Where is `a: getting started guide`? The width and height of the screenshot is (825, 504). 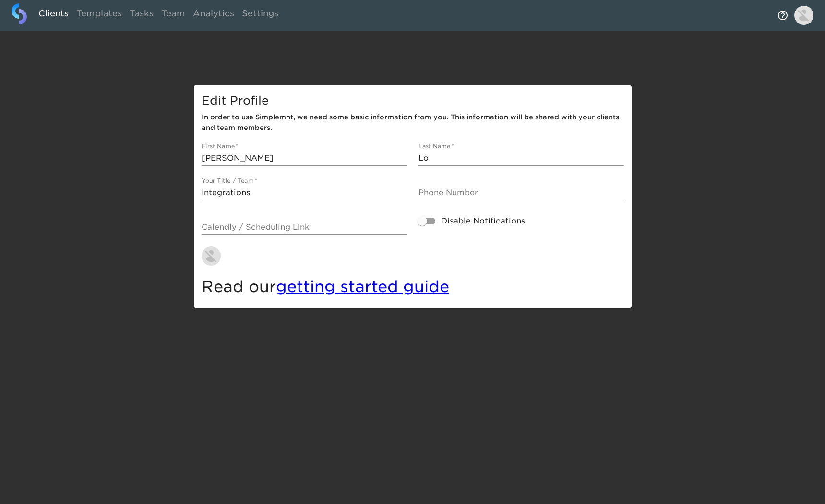
a: getting started guide is located at coordinates (362, 286).